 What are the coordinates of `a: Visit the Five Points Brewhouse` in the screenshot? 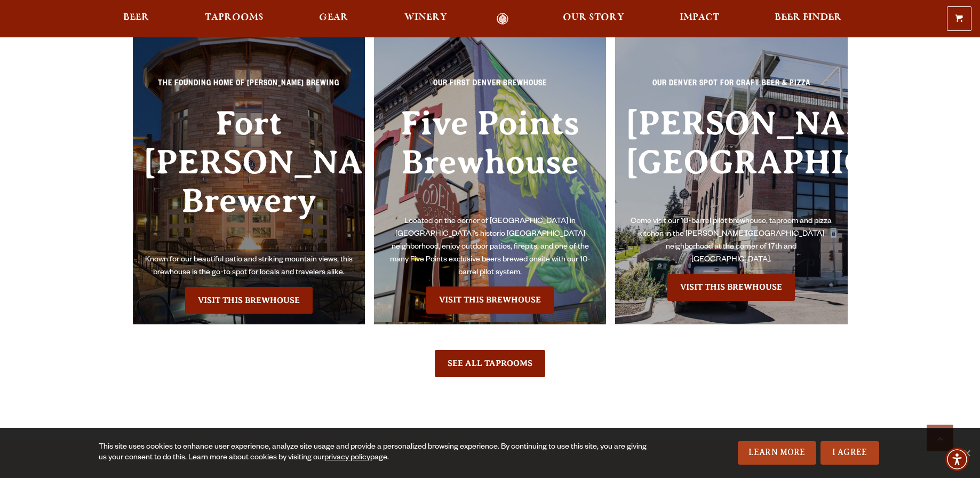 It's located at (490, 300).